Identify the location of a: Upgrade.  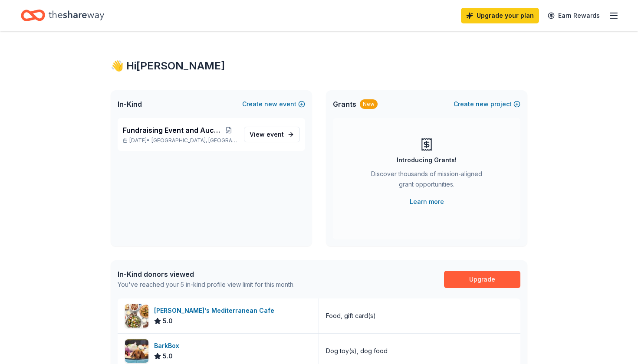
(482, 279).